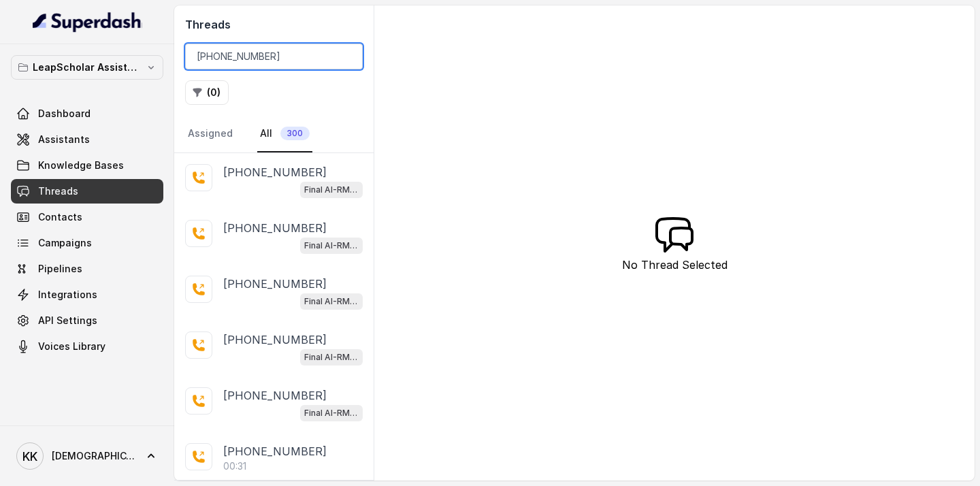 The width and height of the screenshot is (980, 486). What do you see at coordinates (67, 321) in the screenshot?
I see `span: API Settings` at bounding box center [67, 321].